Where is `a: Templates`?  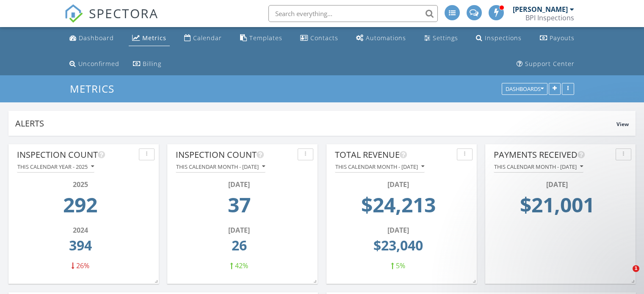
a: Templates is located at coordinates (261, 38).